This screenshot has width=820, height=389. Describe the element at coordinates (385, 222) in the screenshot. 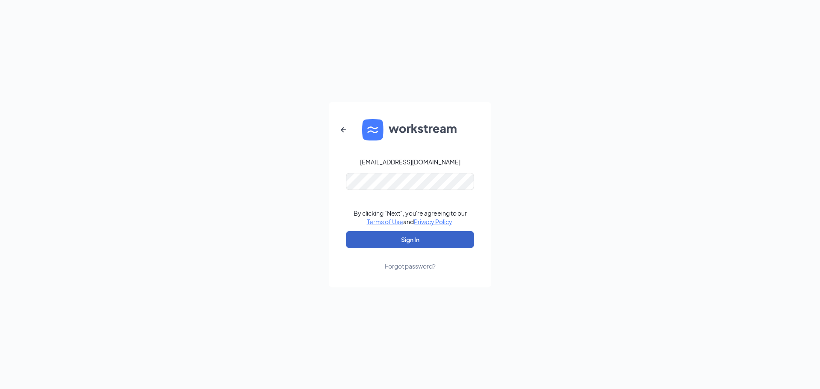

I see `a: Terms of Use` at that location.